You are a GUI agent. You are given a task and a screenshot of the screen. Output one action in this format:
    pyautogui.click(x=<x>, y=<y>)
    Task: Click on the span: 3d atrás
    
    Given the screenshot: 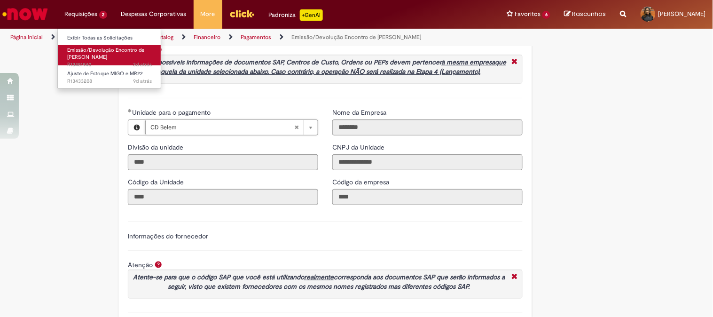 What is the action you would take?
    pyautogui.click(x=142, y=64)
    